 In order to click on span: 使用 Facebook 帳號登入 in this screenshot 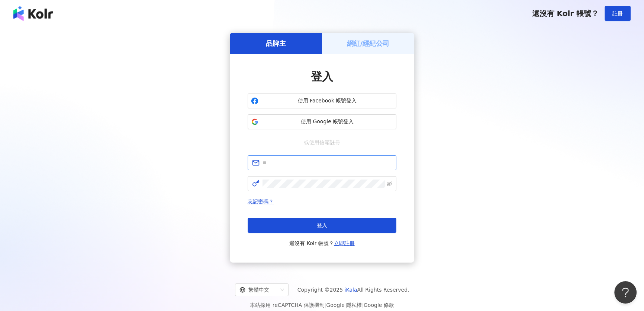, I will do `click(327, 101)`.